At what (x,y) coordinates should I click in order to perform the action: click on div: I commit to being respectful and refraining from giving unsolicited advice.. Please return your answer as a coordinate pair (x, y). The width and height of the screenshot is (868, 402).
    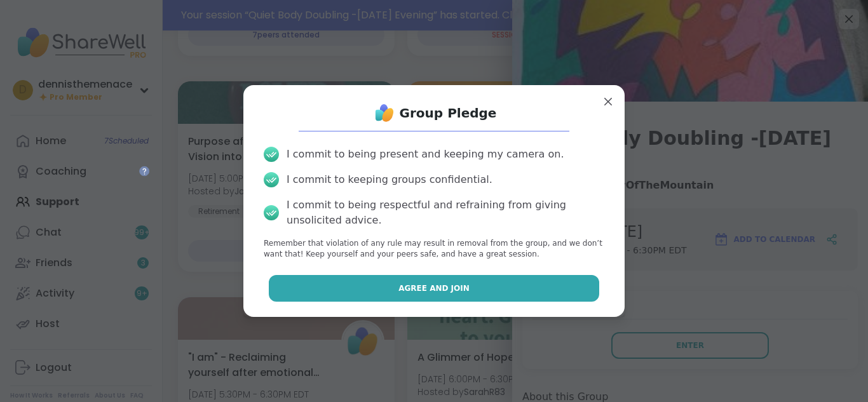
    Looking at the image, I should click on (446, 212).